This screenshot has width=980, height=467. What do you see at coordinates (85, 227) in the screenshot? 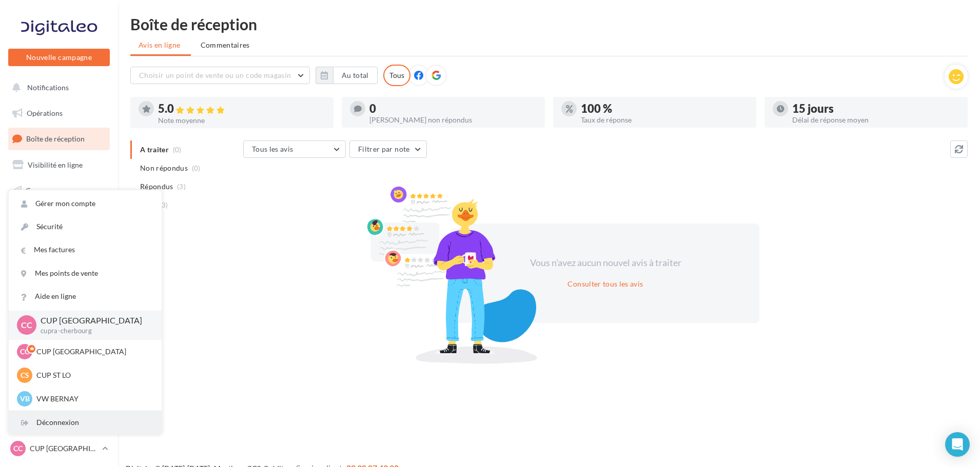
I see `a: Sécurité` at bounding box center [85, 227].